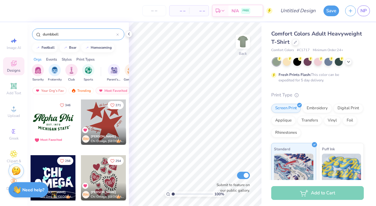  Describe the element at coordinates (118, 105) in the screenshot. I see `span: 271` at that location.